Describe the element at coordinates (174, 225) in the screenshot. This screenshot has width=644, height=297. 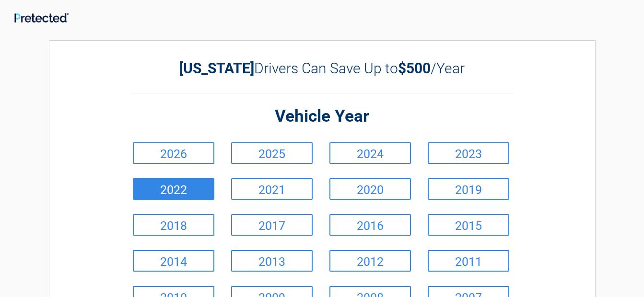
I see `a: 2018` at that location.